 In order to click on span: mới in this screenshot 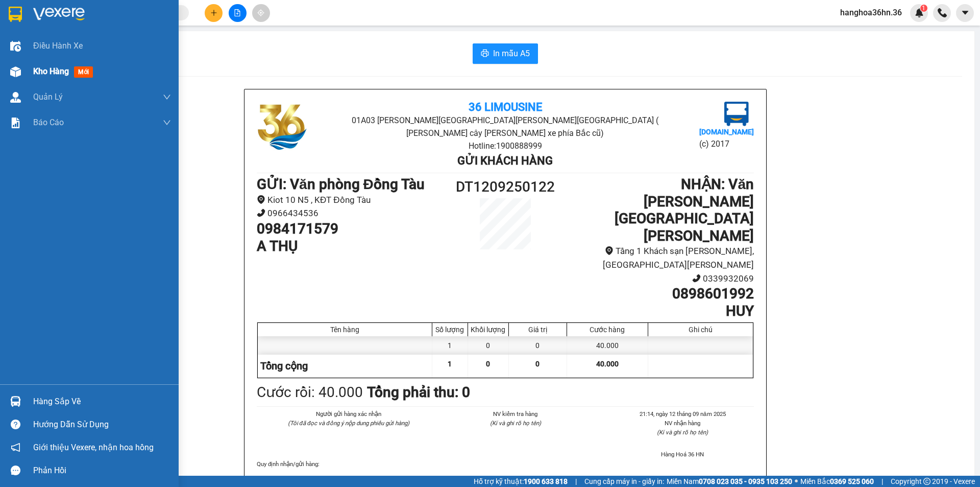, I will do `click(83, 72)`.